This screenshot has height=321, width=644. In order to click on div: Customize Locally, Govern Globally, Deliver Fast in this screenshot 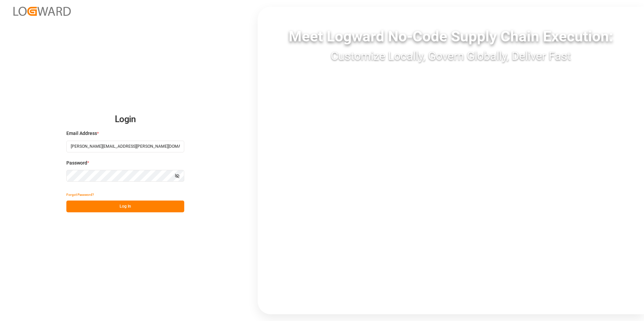, I will do `click(450, 56)`.